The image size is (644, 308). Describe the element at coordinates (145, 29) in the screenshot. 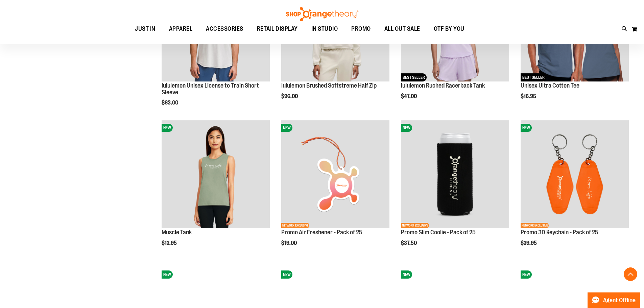

I see `span: JUST IN` at that location.